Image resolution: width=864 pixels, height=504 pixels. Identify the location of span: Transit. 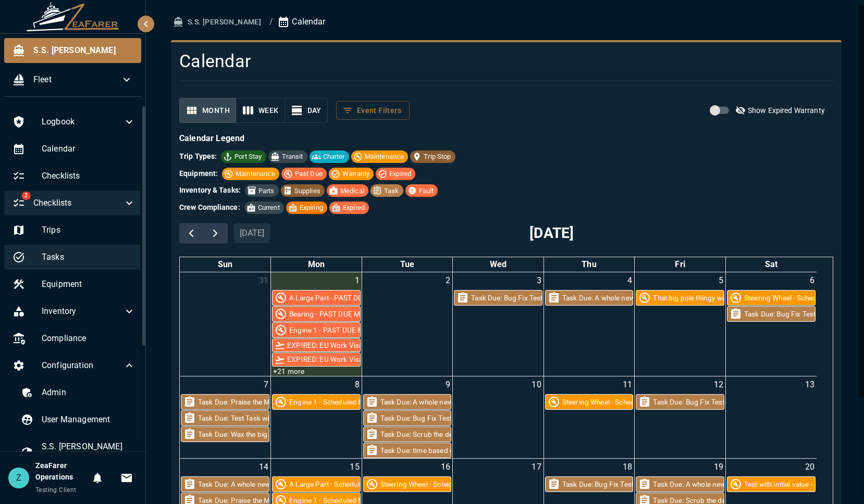
(292, 157).